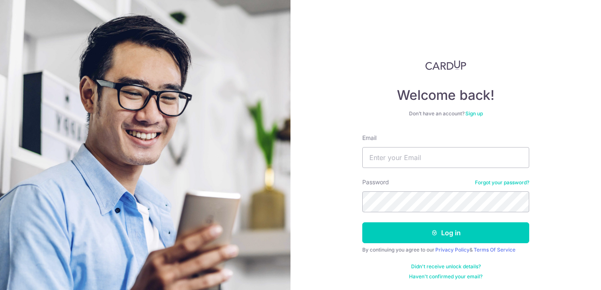 Image resolution: width=601 pixels, height=290 pixels. I want to click on a: Privacy Policy, so click(452, 249).